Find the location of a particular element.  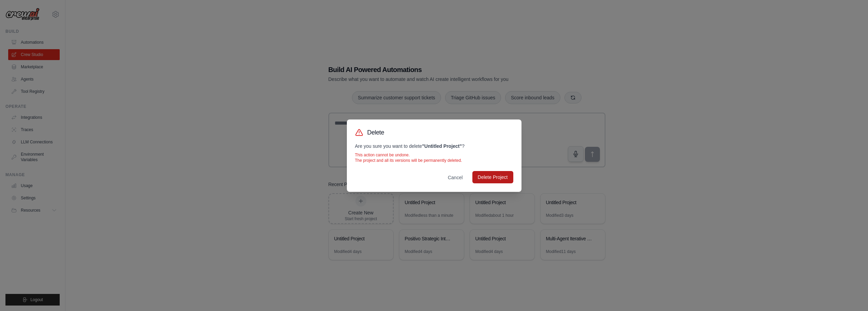

button: Delete Project is located at coordinates (493, 177).